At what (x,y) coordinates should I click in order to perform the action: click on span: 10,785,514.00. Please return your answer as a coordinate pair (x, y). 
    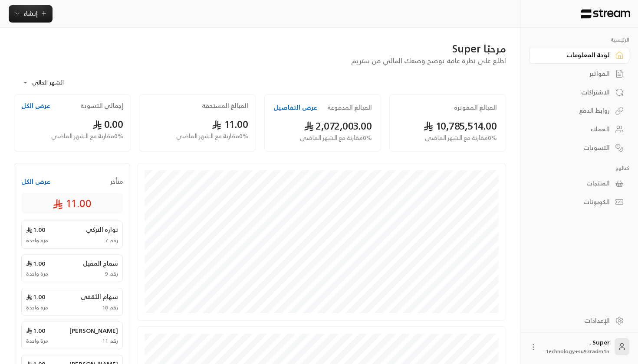
    Looking at the image, I should click on (460, 126).